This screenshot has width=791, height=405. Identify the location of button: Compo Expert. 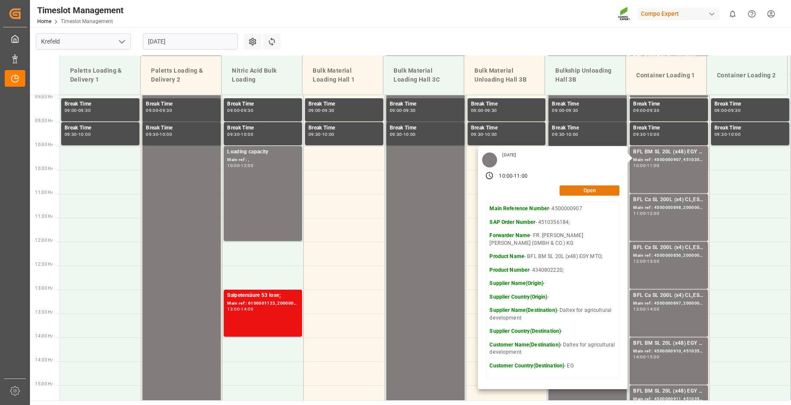
(680, 14).